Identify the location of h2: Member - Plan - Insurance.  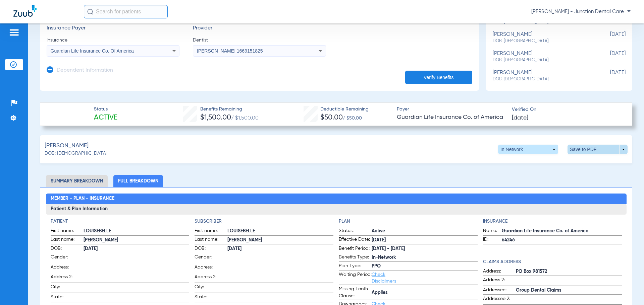
(336, 199).